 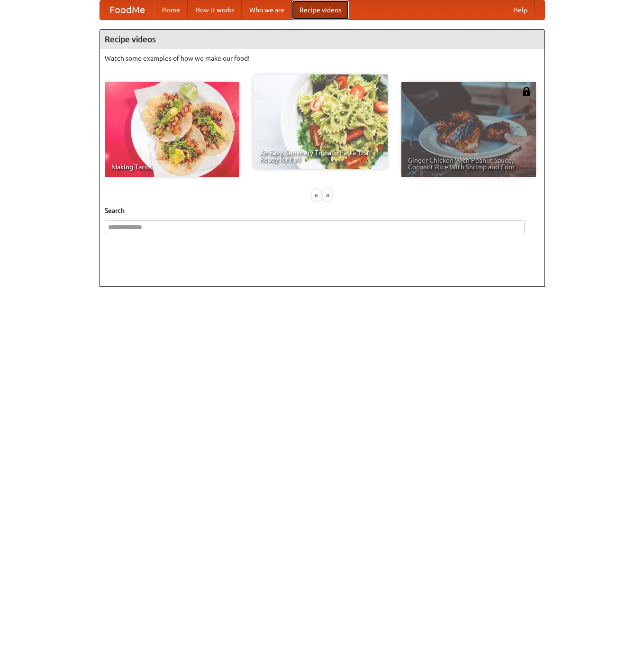 What do you see at coordinates (267, 10) in the screenshot?
I see `a: Who we are` at bounding box center [267, 10].